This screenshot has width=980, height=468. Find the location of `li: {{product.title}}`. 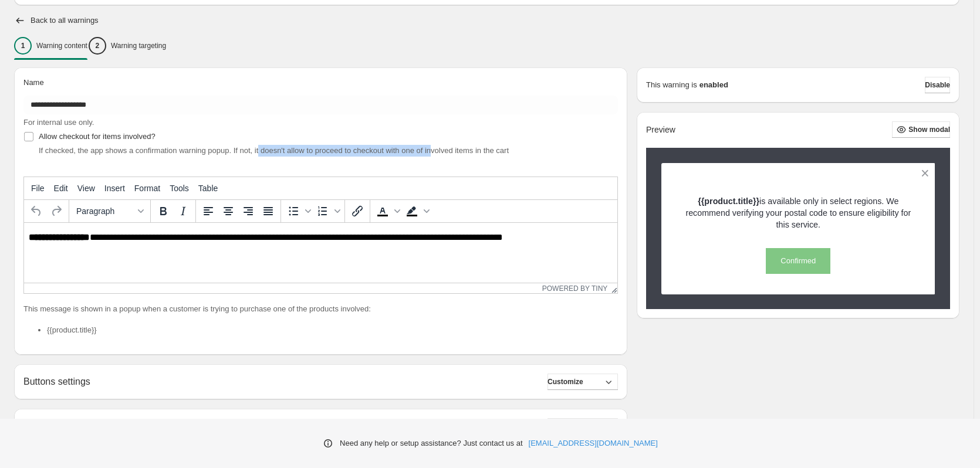

li: {{product.title}} is located at coordinates (332, 330).